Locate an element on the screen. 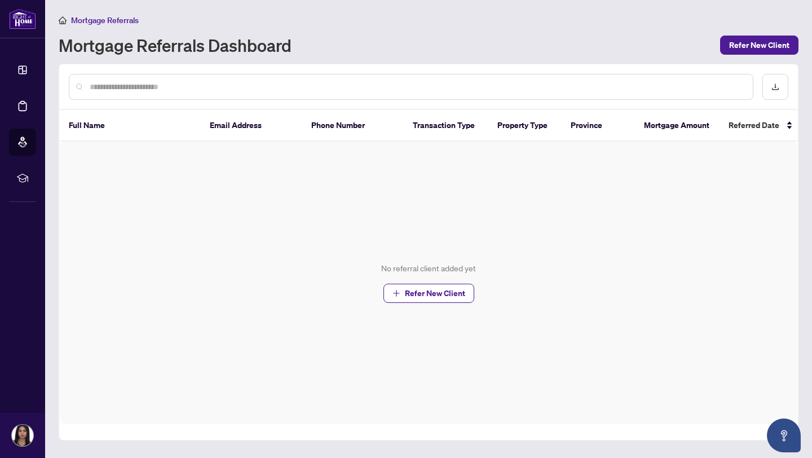 This screenshot has width=812, height=458. th: Phone Number is located at coordinates (353, 126).